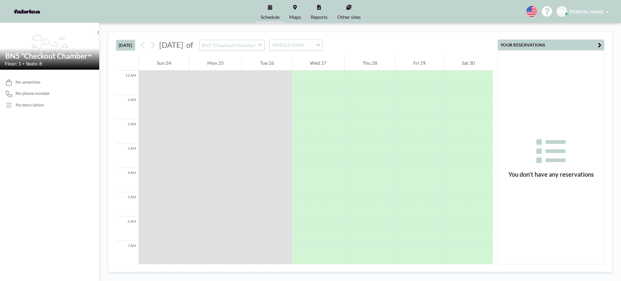 The height and width of the screenshot is (281, 621). What do you see at coordinates (30, 105) in the screenshot?
I see `div: No description` at bounding box center [30, 105].